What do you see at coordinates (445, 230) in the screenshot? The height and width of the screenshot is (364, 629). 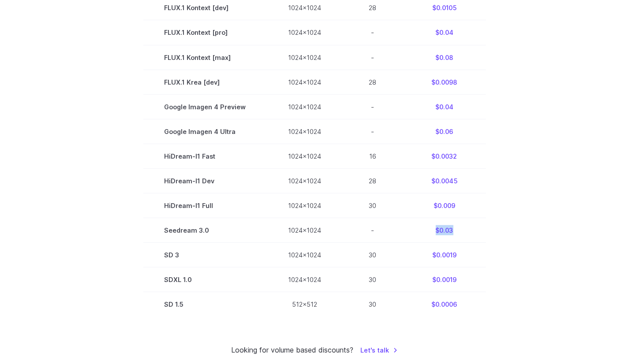 I see `td: $0.03` at bounding box center [445, 230].